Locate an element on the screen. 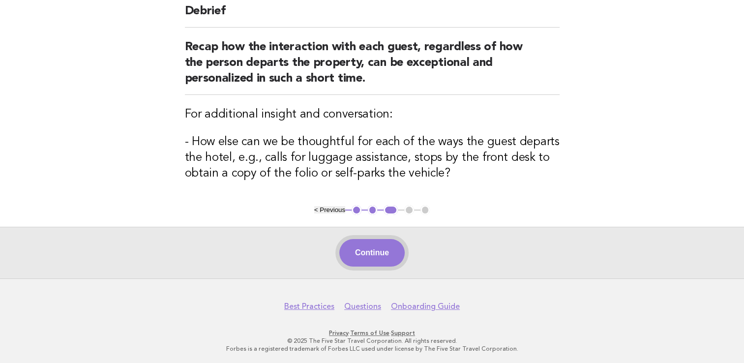 This screenshot has width=744, height=363. p: © 2025 The Five Star Travel Corporation. All rights reserved. is located at coordinates (372, 341).